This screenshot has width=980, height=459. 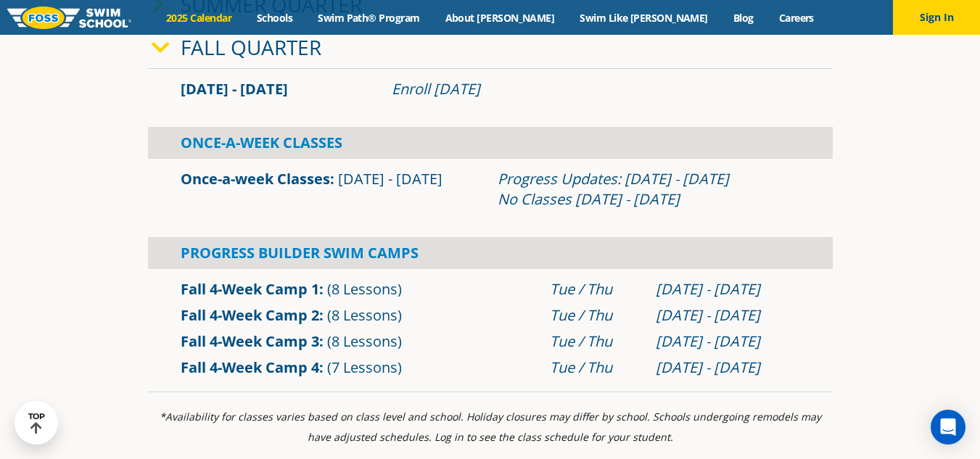 I want to click on a: Fall 4-Week Camp 4, so click(x=250, y=366).